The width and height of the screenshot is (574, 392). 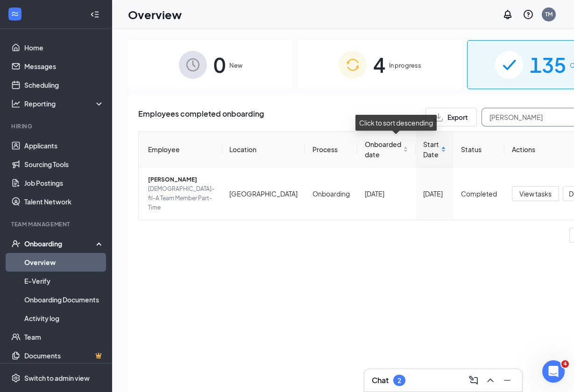 What do you see at coordinates (57, 379) in the screenshot?
I see `div: Switch to admin view` at bounding box center [57, 379].